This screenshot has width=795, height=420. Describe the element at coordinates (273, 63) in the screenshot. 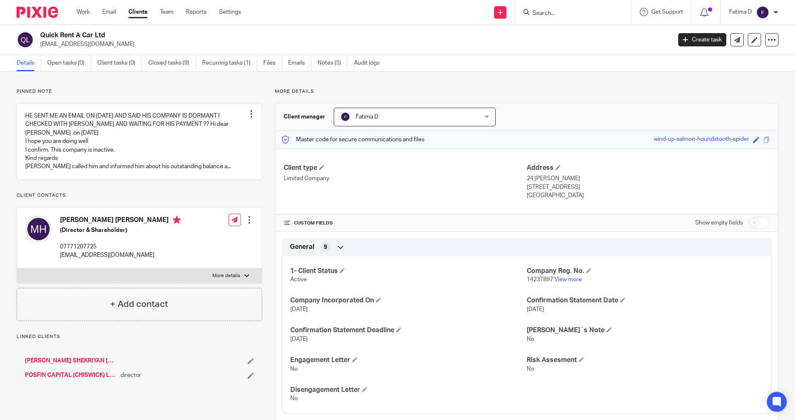

I see `a: Files` at that location.